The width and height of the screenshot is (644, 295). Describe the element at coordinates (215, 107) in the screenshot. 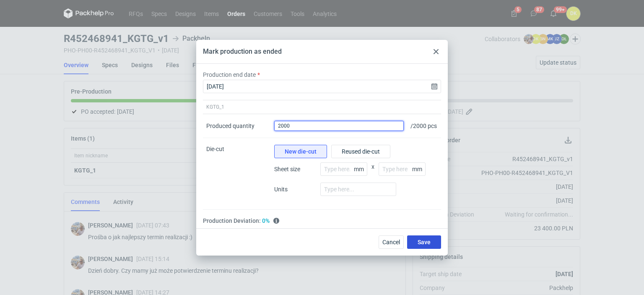

I see `span: KGTG_1` at that location.